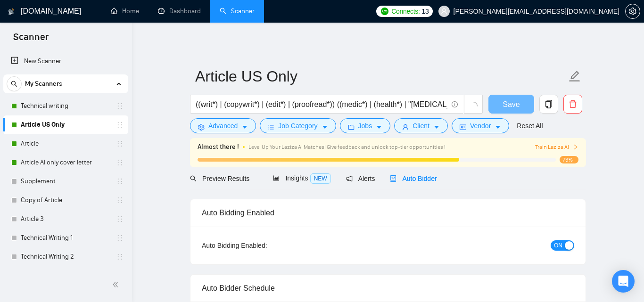  What do you see at coordinates (14, 84) in the screenshot?
I see `button: search` at bounding box center [14, 84].